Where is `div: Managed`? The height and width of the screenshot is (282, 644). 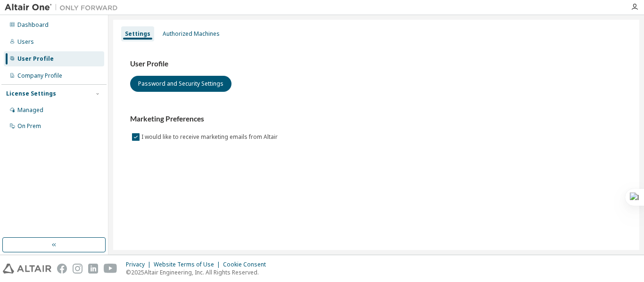
div: Managed is located at coordinates (30, 110).